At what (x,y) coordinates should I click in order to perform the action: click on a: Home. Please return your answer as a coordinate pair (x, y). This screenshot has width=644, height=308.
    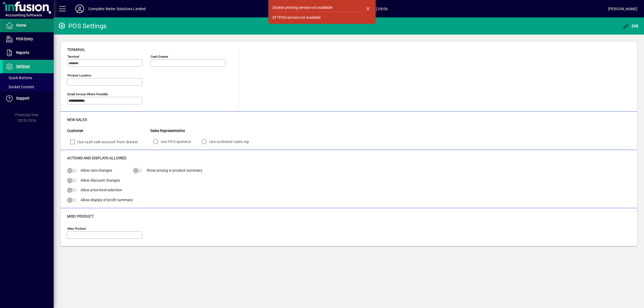
    Looking at the image, I should click on (28, 26).